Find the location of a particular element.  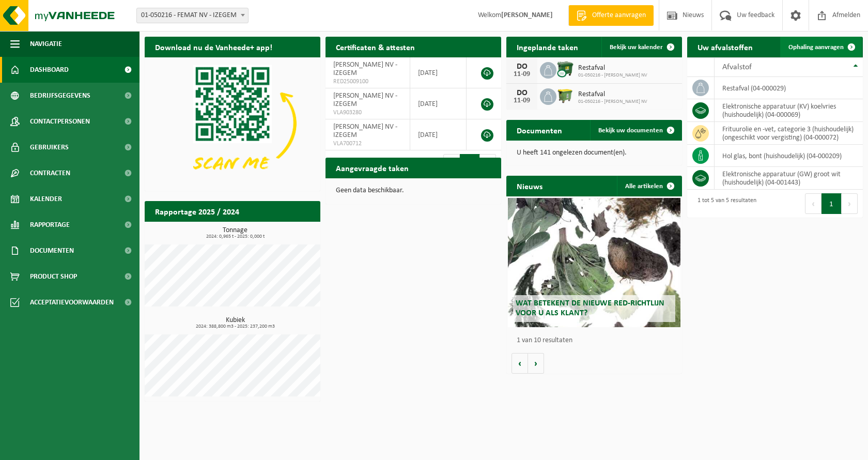

span: Contactpersonen is located at coordinates (60, 122).